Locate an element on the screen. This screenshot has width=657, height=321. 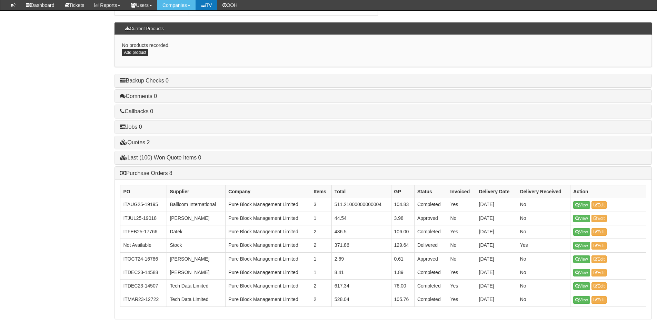
td: ITOCT24-16786 is located at coordinates (143, 259).